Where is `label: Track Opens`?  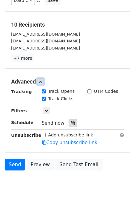 label: Track Opens is located at coordinates (61, 91).